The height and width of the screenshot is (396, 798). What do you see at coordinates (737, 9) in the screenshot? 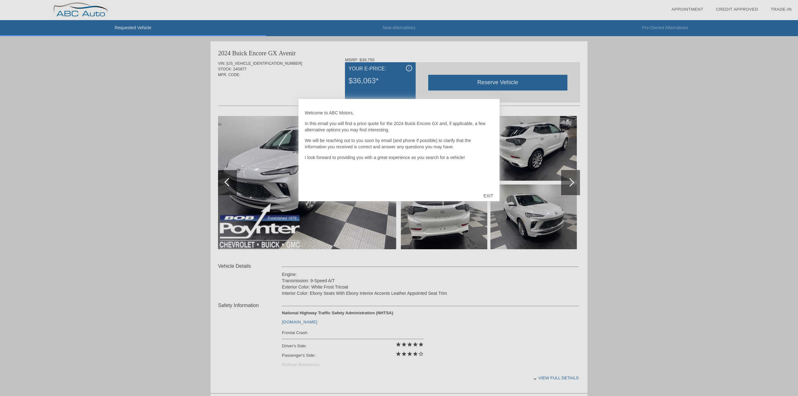
I see `a: Credit Approved` at bounding box center [737, 9].